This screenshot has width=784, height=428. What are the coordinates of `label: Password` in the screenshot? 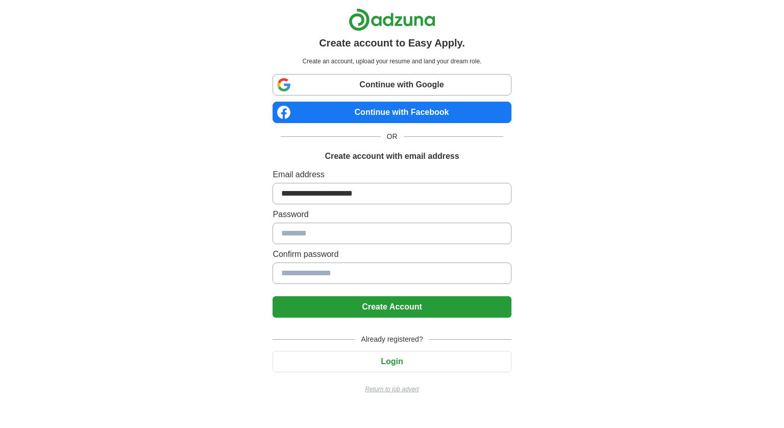 It's located at (392, 214).